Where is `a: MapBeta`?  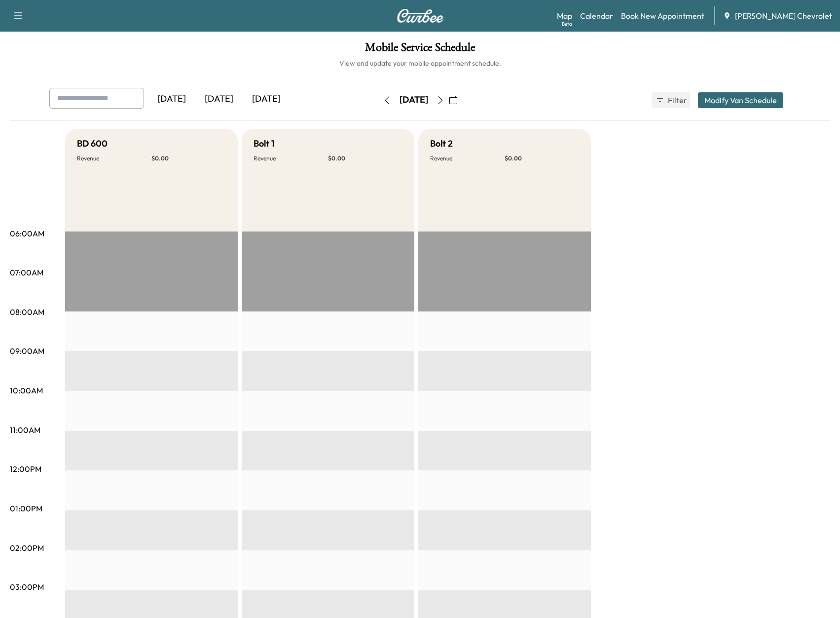 a: MapBeta is located at coordinates (564, 16).